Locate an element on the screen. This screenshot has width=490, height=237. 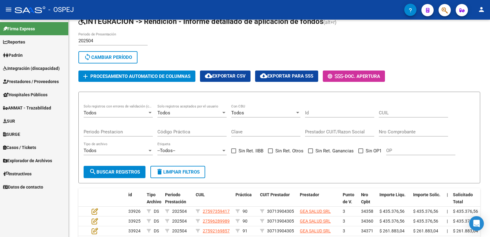
div: 33926 is located at coordinates (135, 211).